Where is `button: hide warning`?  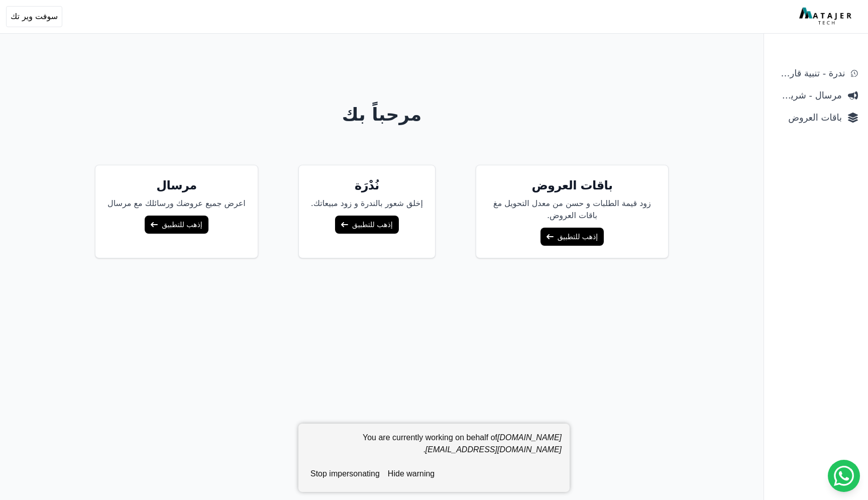 button: hide warning is located at coordinates (411, 474).